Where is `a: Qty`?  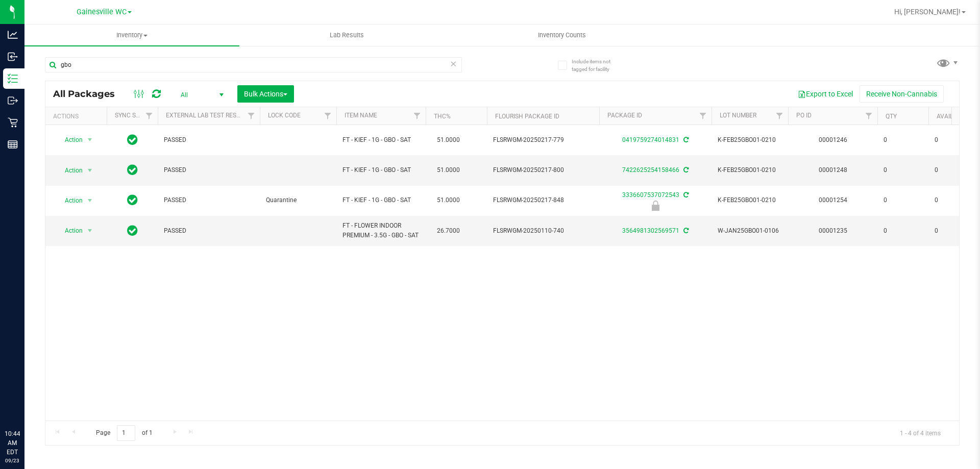 a: Qty is located at coordinates (891, 117).